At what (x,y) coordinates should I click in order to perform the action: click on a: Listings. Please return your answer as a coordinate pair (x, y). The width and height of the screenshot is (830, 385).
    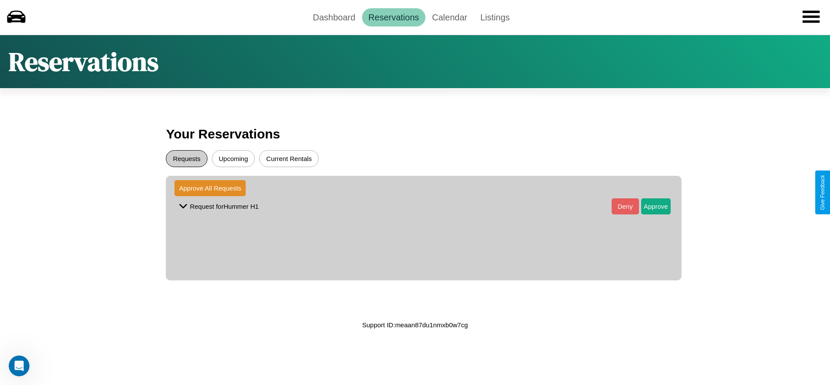
    Looking at the image, I should click on (495, 17).